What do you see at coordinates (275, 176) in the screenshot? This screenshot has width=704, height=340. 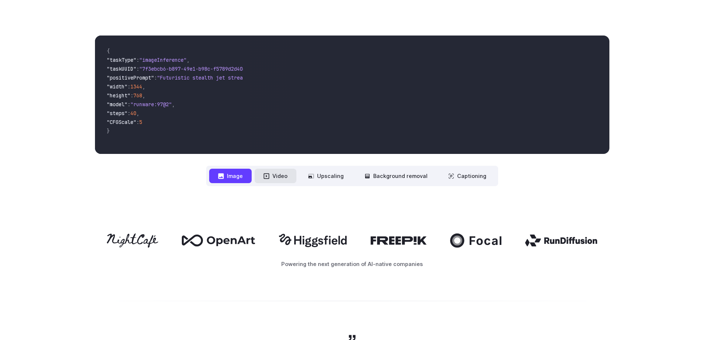 I see `button: Video` at bounding box center [275, 176].